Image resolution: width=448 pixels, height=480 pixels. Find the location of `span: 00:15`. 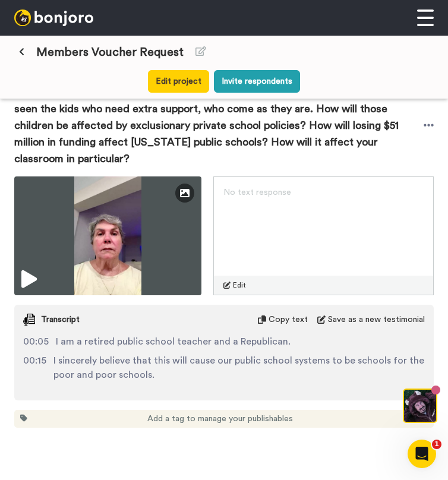

span: 00:15 is located at coordinates (34, 367).